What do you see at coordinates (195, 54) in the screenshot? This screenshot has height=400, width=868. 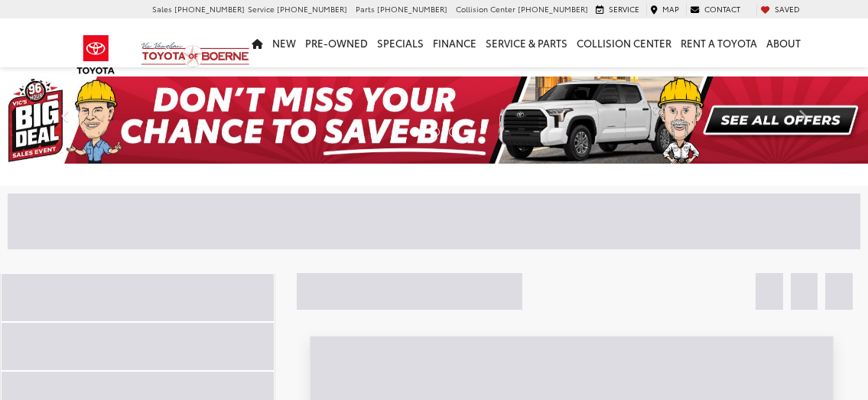 I see `img: Vic Vaughan Toyota of Boerne` at bounding box center [195, 54].